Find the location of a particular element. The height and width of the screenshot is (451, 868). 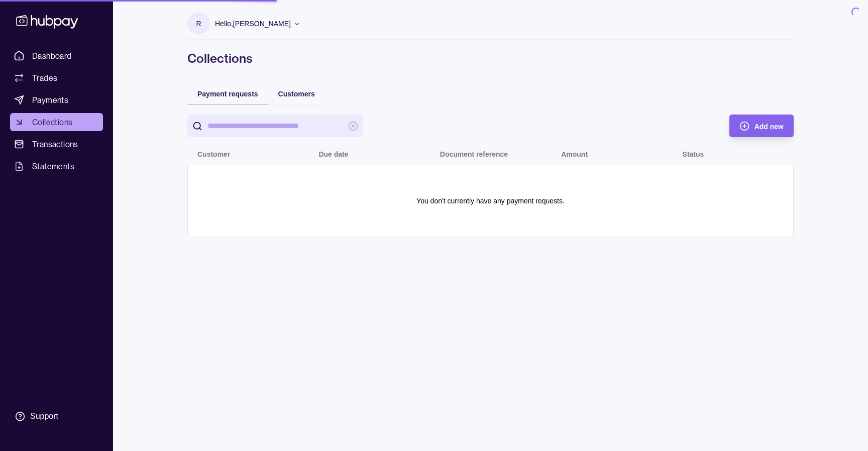

span: Add new is located at coordinates (769, 126).